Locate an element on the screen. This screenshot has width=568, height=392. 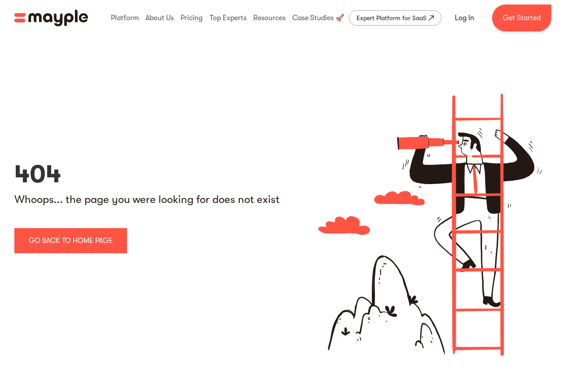
div: About Us is located at coordinates (159, 18).